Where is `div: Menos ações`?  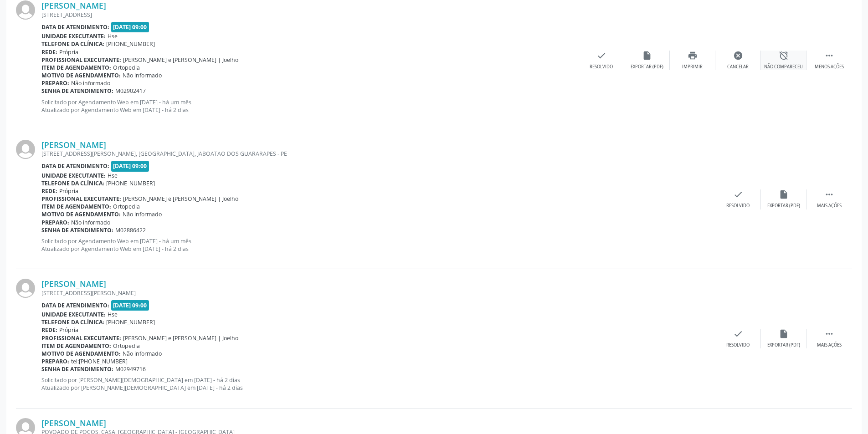 div: Menos ações is located at coordinates (829, 67).